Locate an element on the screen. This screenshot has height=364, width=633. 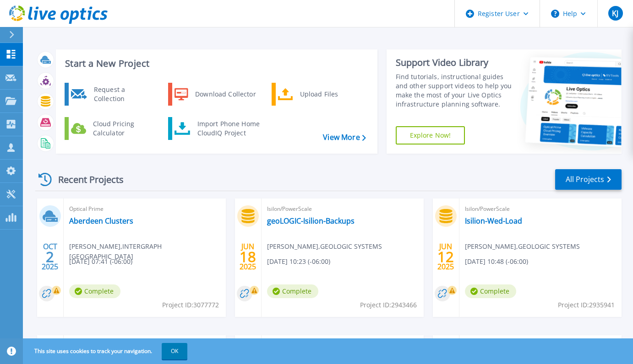
div: Find tutorials, instructional guides and other support videos to help you make the most of your L... is located at coordinates (454, 90).